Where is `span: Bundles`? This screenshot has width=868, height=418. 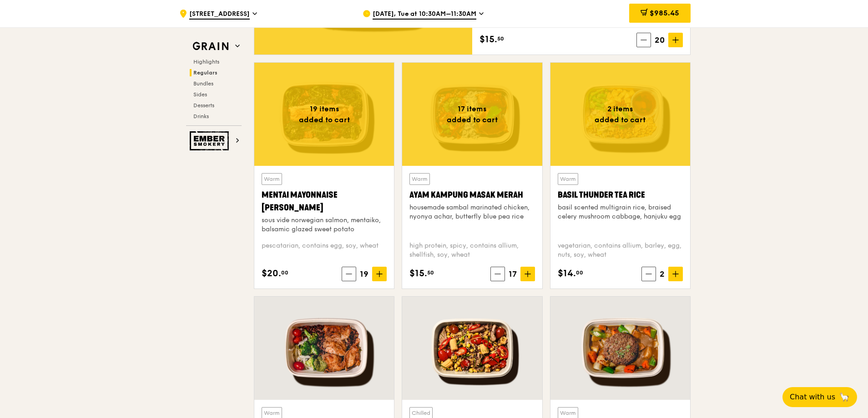
span: Bundles is located at coordinates (203, 83).